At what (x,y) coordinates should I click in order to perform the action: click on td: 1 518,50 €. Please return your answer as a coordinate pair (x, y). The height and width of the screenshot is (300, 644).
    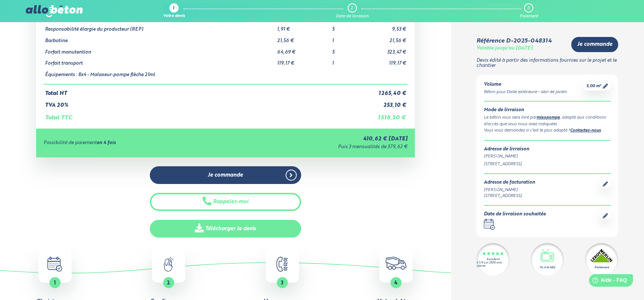
    Looking at the image, I should click on (386, 115).